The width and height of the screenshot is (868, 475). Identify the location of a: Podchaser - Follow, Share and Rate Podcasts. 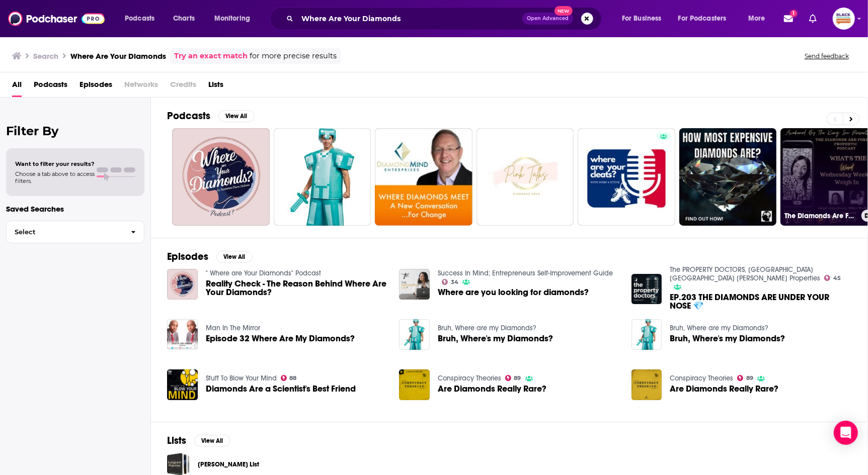
(56, 18).